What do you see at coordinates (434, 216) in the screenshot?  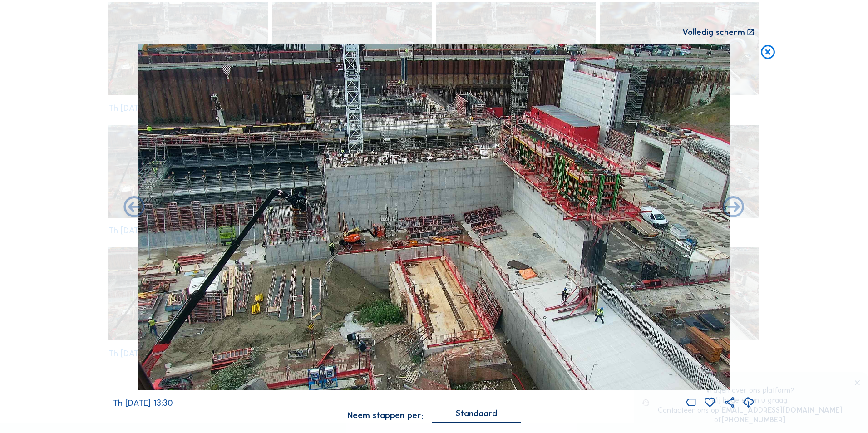 I see `img: Image` at bounding box center [434, 216].